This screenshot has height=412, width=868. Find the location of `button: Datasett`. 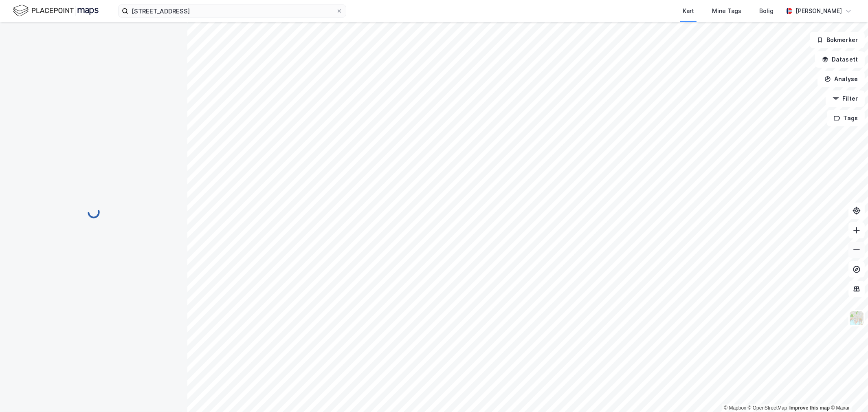

button: Datasett is located at coordinates (840, 59).